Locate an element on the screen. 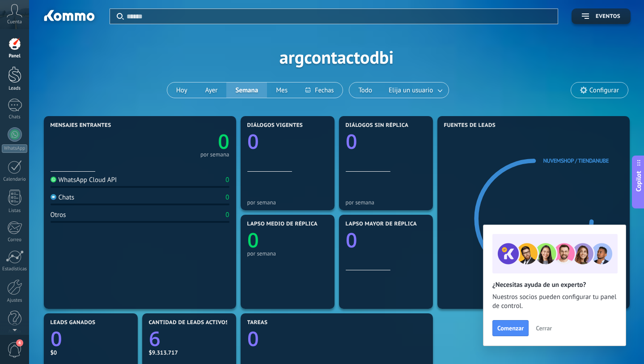  span: Nuestros socios pueden configurar tu panel de control. is located at coordinates (555, 302).